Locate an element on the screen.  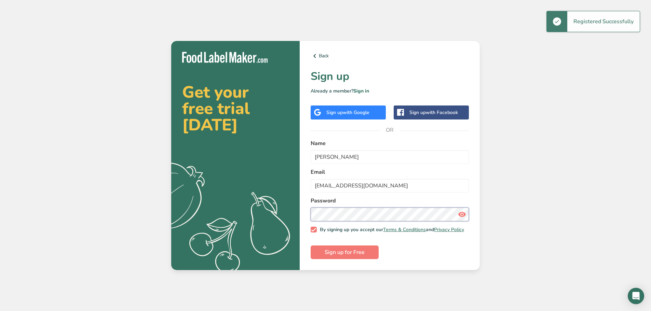
label: Email is located at coordinates (390, 172).